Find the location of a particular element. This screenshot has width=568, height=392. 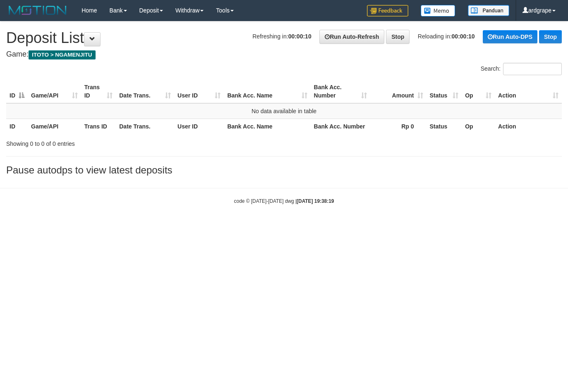

th: Date Trans. is located at coordinates (145, 126).